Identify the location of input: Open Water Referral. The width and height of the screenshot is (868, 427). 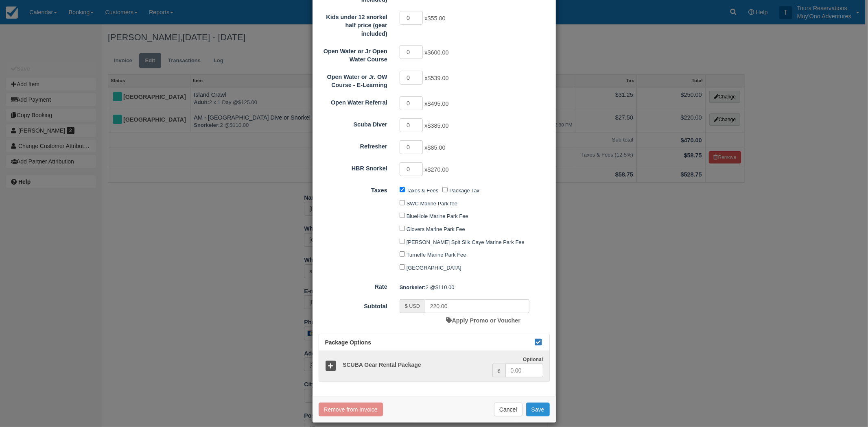
(412, 104).